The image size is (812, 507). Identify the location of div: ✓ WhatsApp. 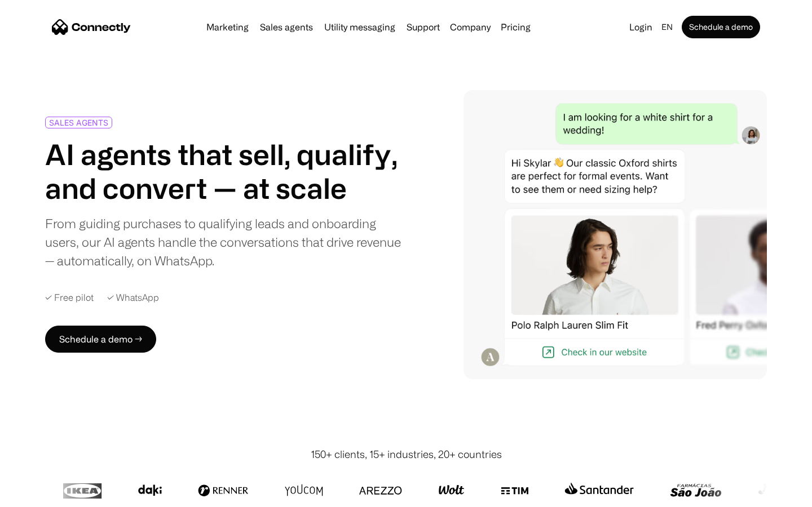
(133, 297).